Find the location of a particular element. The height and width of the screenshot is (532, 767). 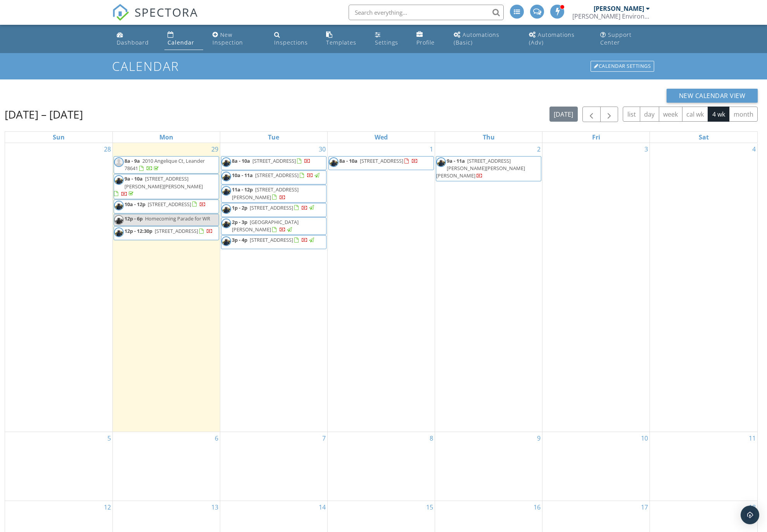

a: Inspections is located at coordinates (293, 39).